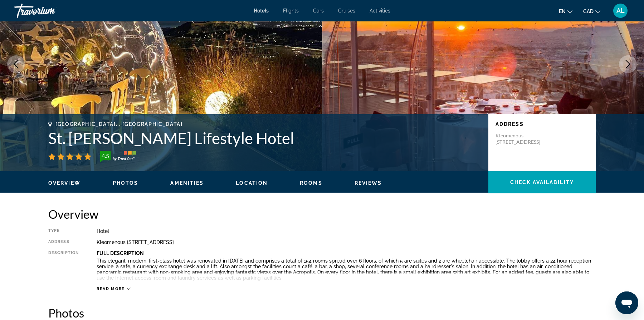  I want to click on span: Location, so click(251, 183).